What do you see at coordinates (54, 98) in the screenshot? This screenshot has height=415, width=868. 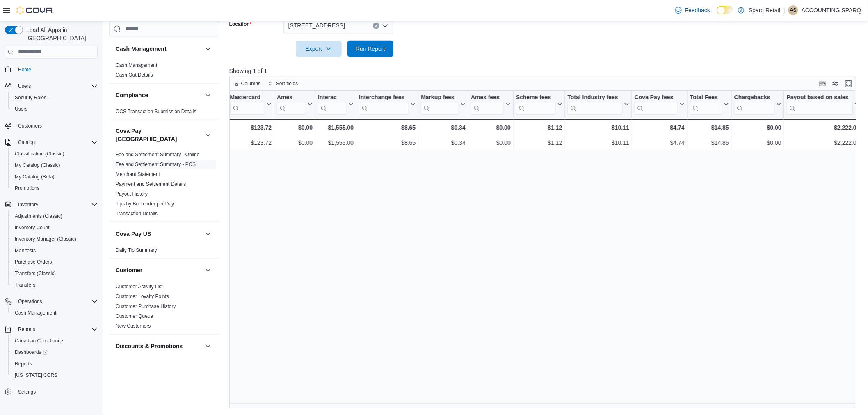 I see `button: Security Roles` at bounding box center [54, 98].